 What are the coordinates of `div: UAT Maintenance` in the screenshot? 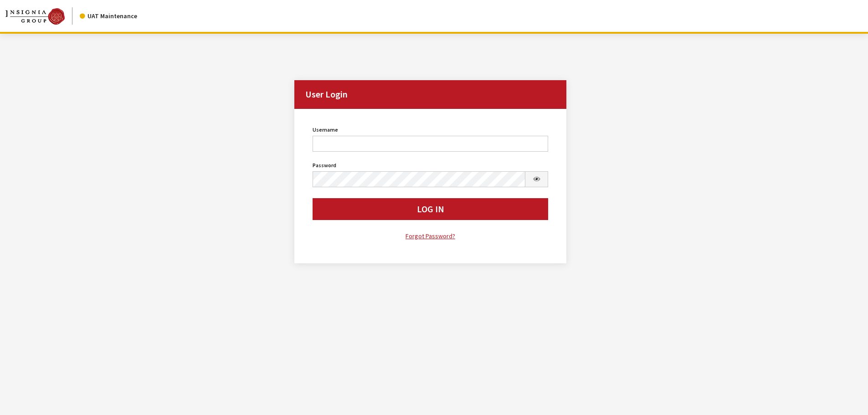 It's located at (109, 16).